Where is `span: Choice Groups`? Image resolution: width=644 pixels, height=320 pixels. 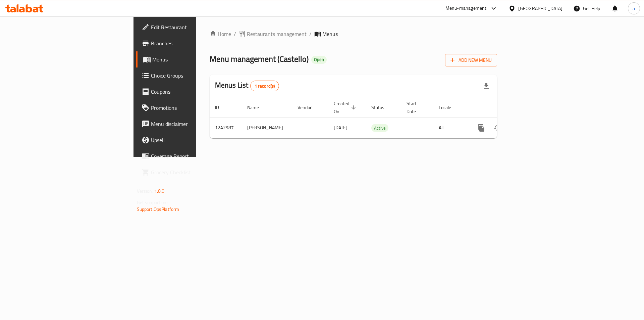
span: Choice Groups is located at coordinates (193, 76).